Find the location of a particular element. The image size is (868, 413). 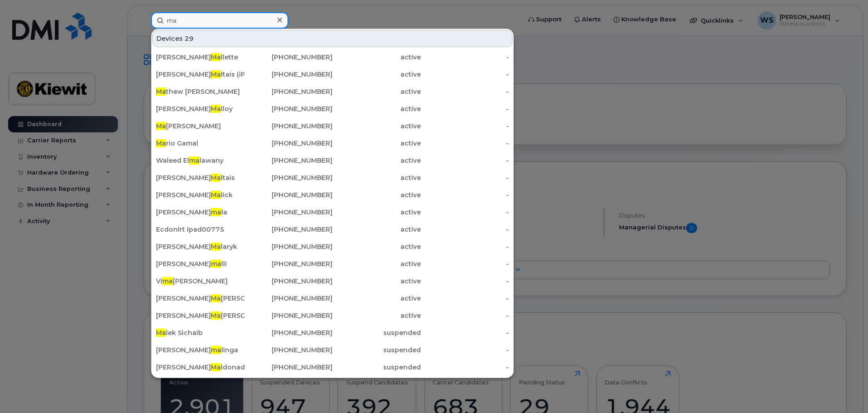

div: Waleed El lawany is located at coordinates (200, 160).